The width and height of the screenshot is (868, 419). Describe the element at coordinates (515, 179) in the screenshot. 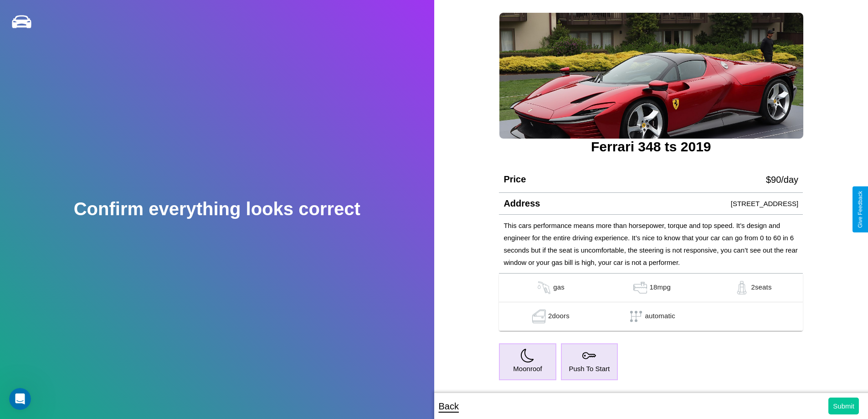

I see `h4: Price` at that location.